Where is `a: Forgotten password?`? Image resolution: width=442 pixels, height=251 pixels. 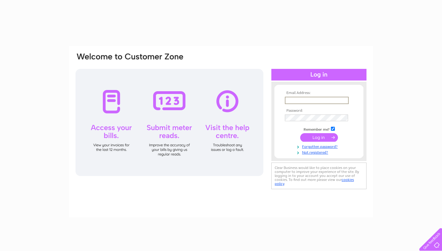
a: Forgotten password? is located at coordinates (319, 146).